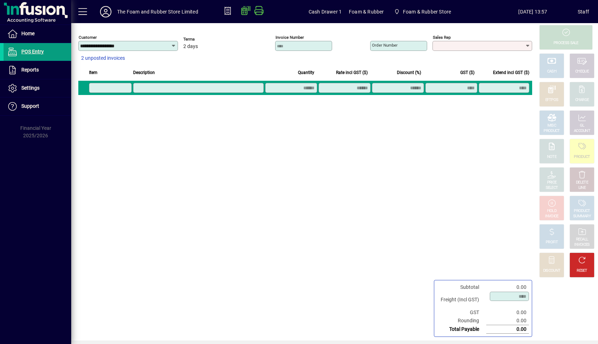  What do you see at coordinates (582, 126) in the screenshot?
I see `div: GL` at bounding box center [582, 126].